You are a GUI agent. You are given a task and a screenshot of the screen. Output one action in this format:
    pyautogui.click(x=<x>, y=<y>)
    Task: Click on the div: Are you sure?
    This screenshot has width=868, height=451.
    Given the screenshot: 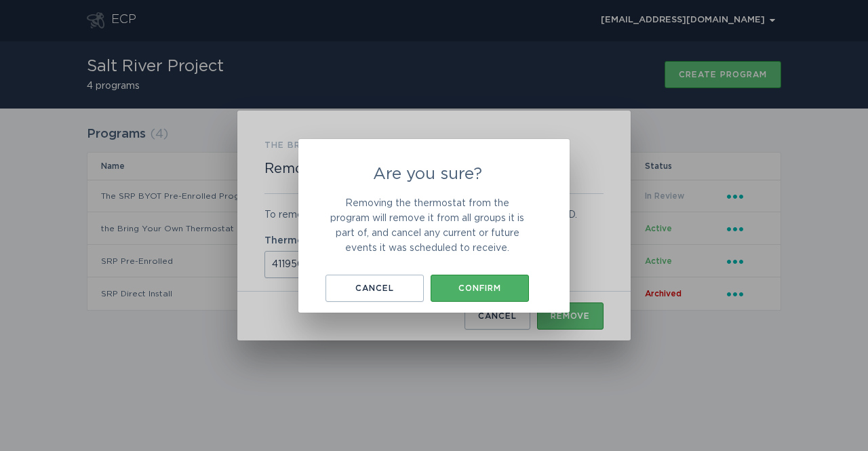 What is the action you would take?
    pyautogui.click(x=434, y=226)
    